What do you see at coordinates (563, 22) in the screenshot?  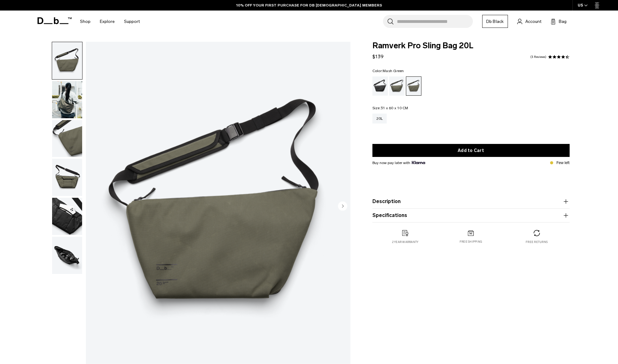 I see `span: Bag` at bounding box center [563, 22].